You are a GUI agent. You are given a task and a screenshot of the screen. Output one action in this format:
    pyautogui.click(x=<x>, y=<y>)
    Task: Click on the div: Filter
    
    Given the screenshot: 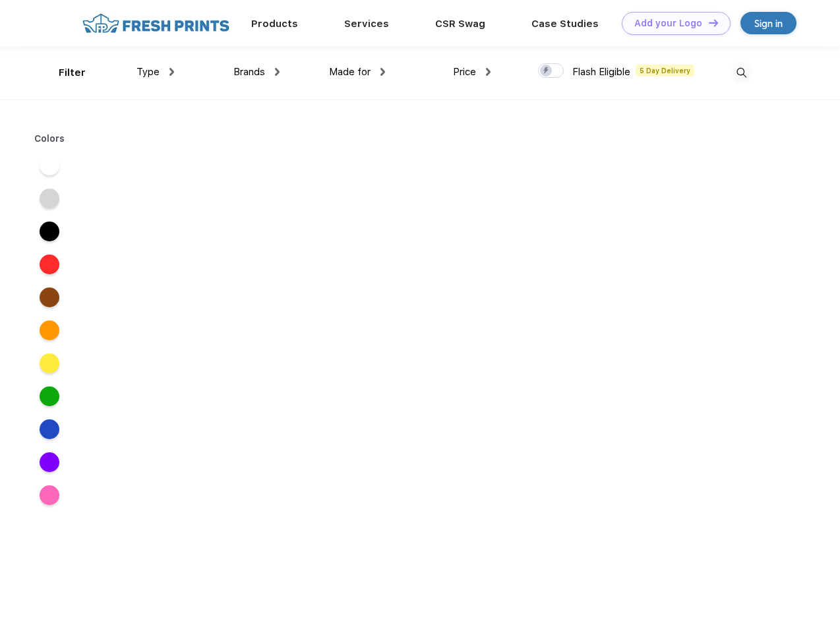 What is the action you would take?
    pyautogui.click(x=72, y=73)
    